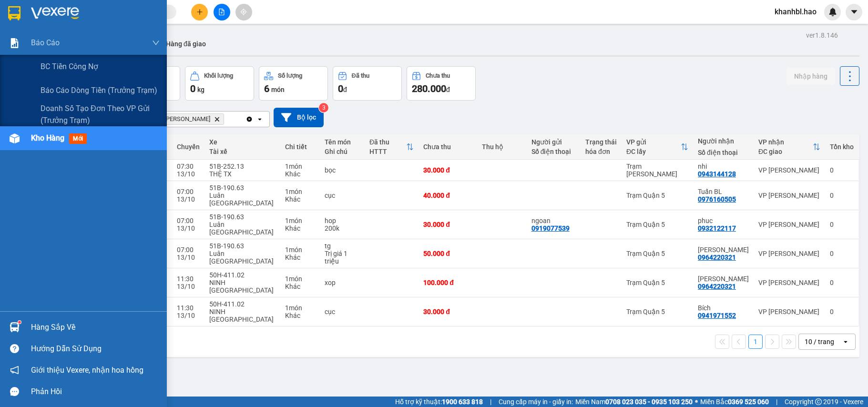 Image resolution: width=868 pixels, height=407 pixels. Describe the element at coordinates (14, 13) in the screenshot. I see `img: logo-vxr` at that location.